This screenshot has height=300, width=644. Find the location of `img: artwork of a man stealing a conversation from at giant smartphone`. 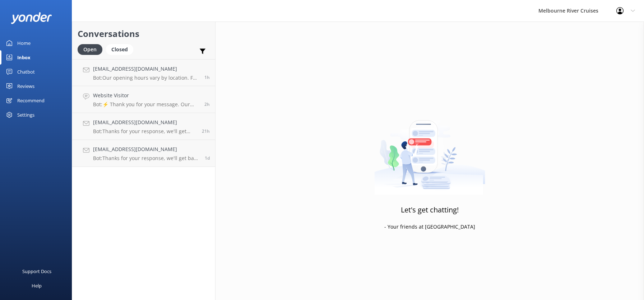

img: artwork of a man stealing a conversation from at giant smartphone is located at coordinates (430, 150).